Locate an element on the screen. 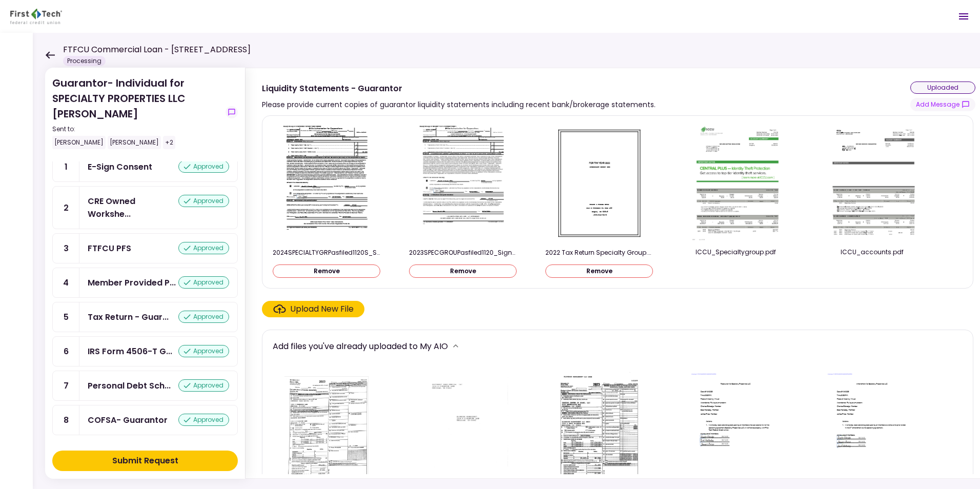  div: 2 is located at coordinates (66, 208).